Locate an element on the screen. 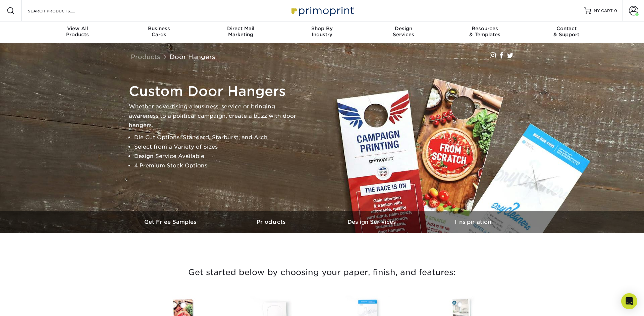 The height and width of the screenshot is (316, 644). span: Design is located at coordinates (403, 28).